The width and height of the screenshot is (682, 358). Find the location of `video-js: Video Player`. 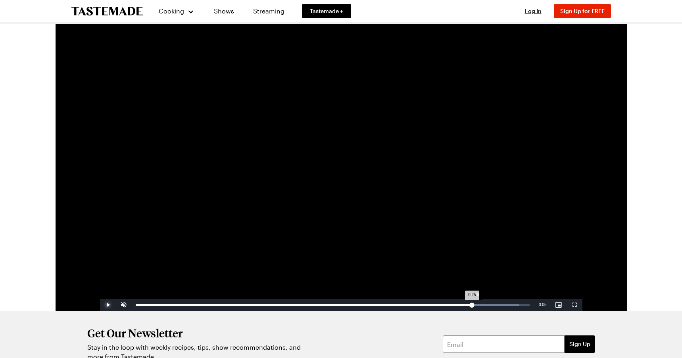

video-js: Video Player is located at coordinates (341, 175).